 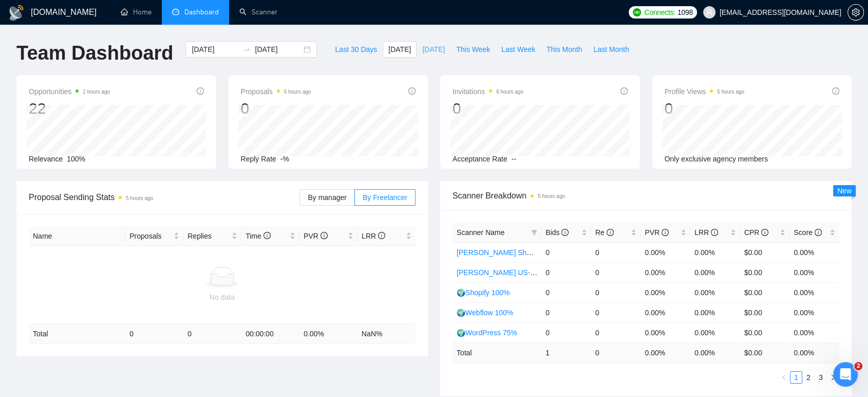 I want to click on th: Proposals, so click(x=154, y=236).